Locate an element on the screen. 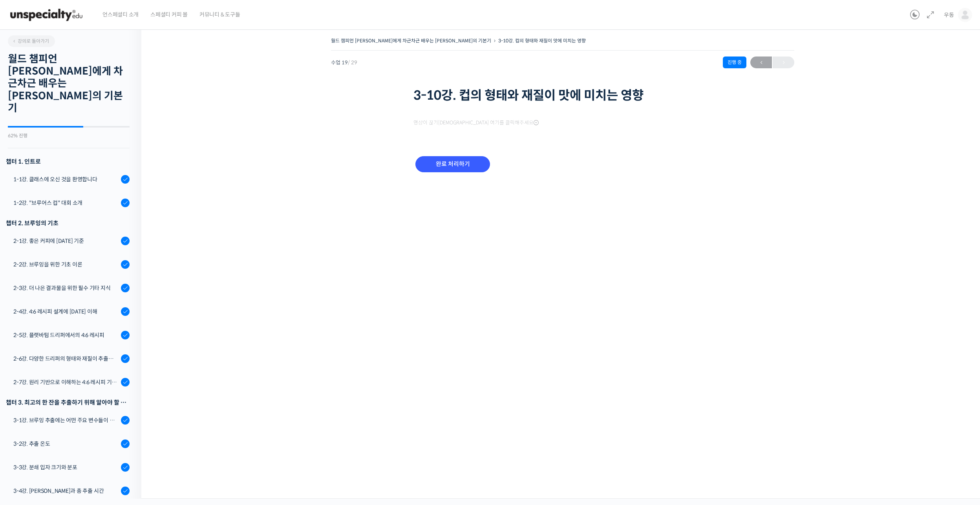  span: 우동 is located at coordinates (949, 15).